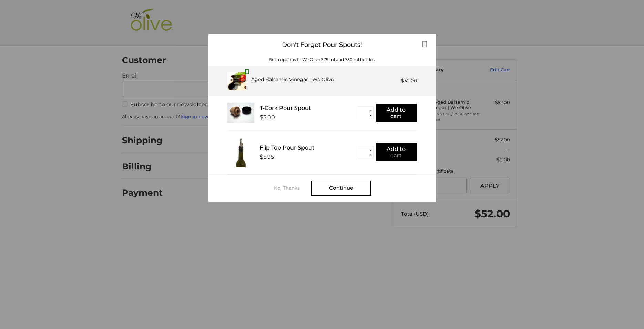 The width and height of the screenshot is (644, 329). I want to click on div: No, Thanks, so click(292, 188).